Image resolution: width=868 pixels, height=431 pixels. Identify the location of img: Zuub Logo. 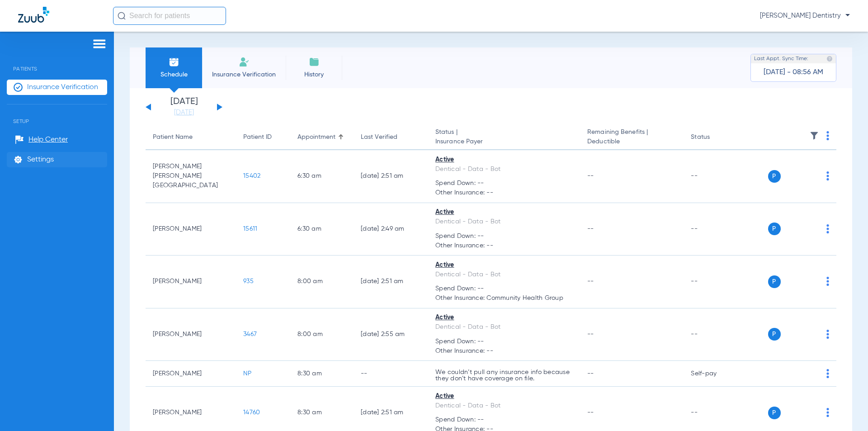
(34, 15).